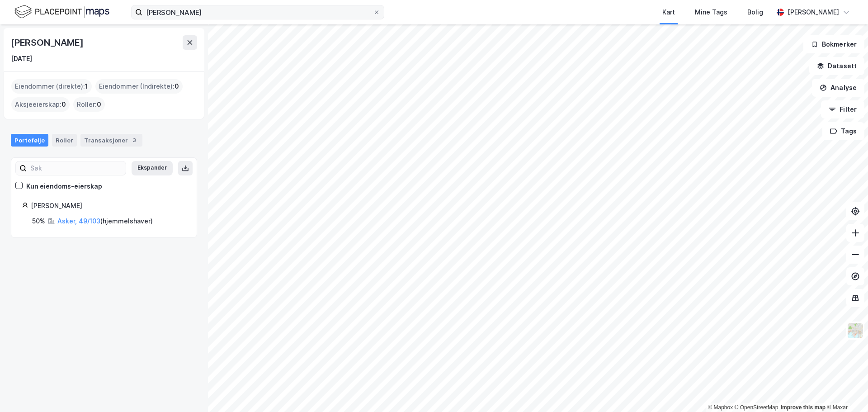 This screenshot has width=868, height=412. Describe the element at coordinates (134, 140) in the screenshot. I see `div: 3` at that location.